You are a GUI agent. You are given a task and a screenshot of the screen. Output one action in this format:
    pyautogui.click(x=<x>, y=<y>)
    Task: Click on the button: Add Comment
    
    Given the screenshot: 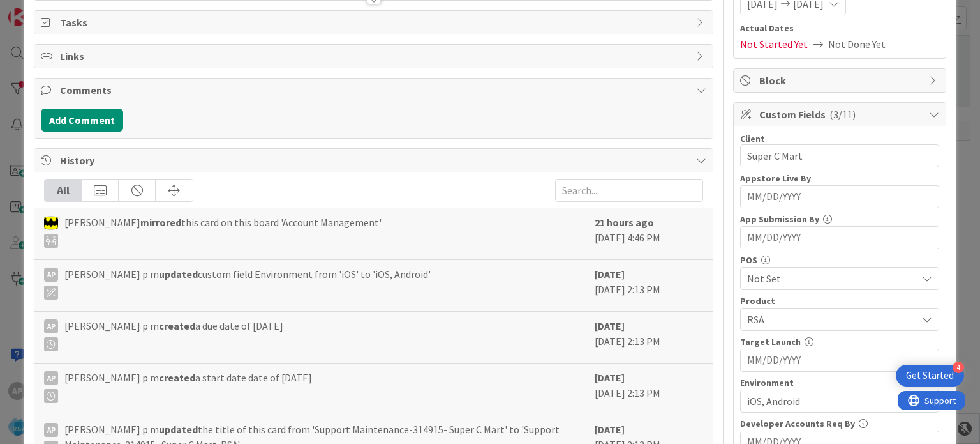 What is the action you would take?
    pyautogui.click(x=82, y=120)
    